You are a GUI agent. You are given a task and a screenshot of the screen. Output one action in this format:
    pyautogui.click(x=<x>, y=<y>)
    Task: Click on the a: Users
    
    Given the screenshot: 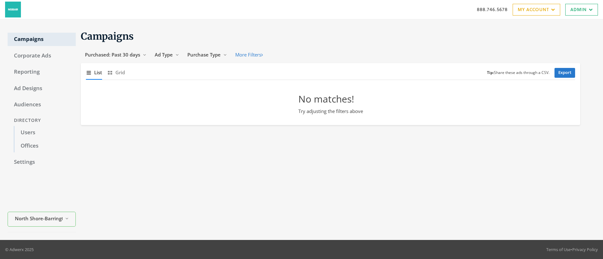 What is the action you would take?
    pyautogui.click(x=45, y=132)
    